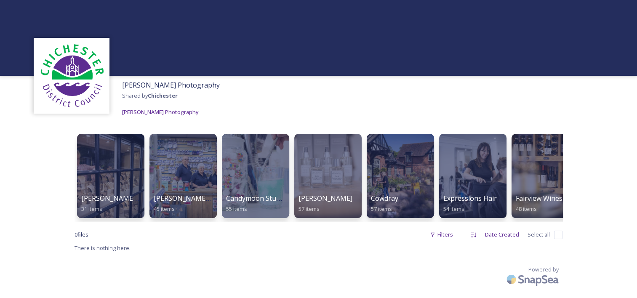 The height and width of the screenshot is (298, 637). What do you see at coordinates (502, 235) in the screenshot?
I see `div: Date Created` at bounding box center [502, 235].